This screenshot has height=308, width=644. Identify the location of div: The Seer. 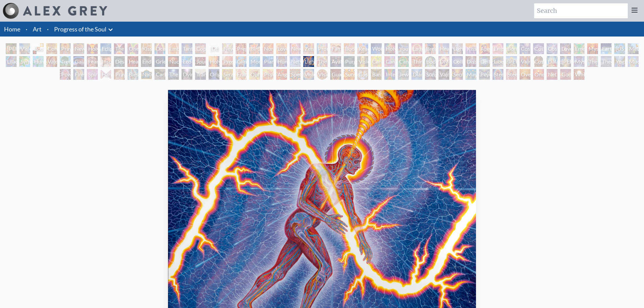
(593, 62).